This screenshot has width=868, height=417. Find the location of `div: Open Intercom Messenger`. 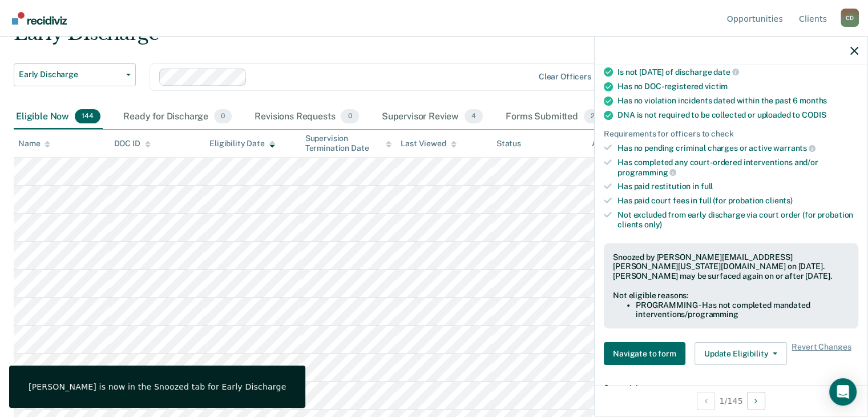

div: Open Intercom Messenger is located at coordinates (843, 392).